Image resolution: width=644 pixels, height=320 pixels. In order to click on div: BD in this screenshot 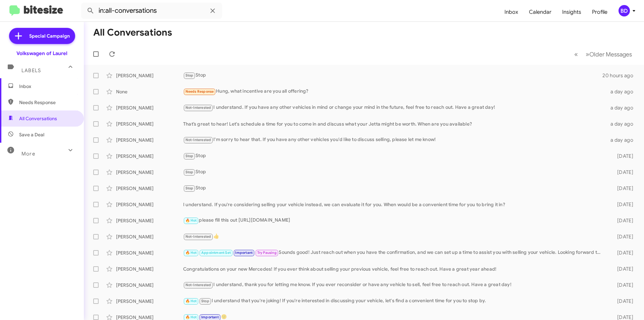, I will do `click(624, 11)`.